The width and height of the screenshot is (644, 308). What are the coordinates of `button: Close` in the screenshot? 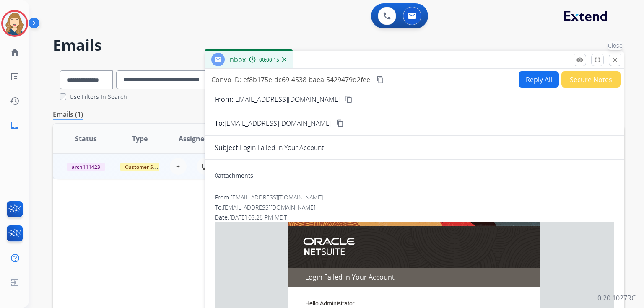 It's located at (615, 60).